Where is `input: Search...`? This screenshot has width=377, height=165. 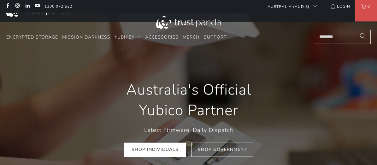
input: Search... is located at coordinates (342, 37).